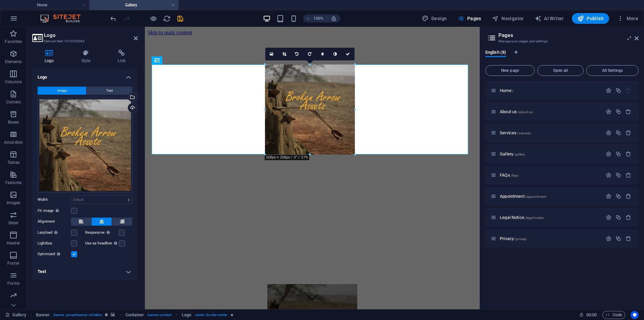 The height and width of the screenshot is (320, 644). What do you see at coordinates (535, 197) in the screenshot?
I see `span: /appointment` at bounding box center [535, 197].